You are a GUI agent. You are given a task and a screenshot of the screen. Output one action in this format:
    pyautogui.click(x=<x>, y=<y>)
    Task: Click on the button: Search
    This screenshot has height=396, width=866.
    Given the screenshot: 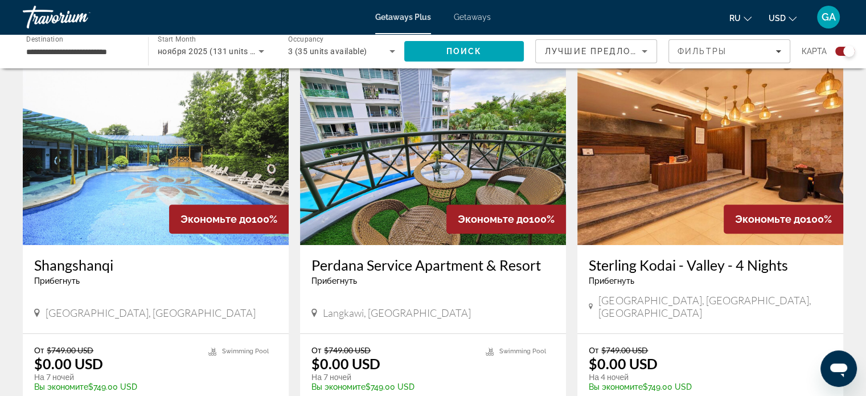 What is the action you would take?
    pyautogui.click(x=464, y=51)
    